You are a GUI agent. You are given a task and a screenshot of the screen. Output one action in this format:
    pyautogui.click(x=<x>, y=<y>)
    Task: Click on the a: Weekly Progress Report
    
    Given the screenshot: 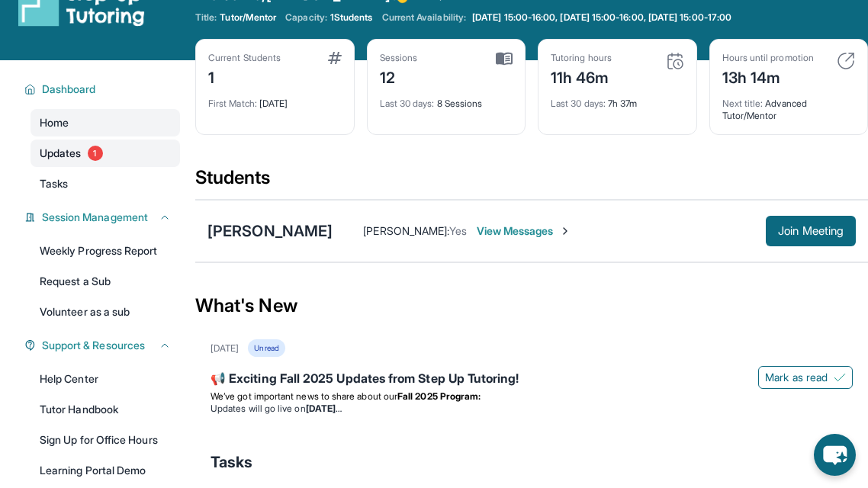 What is the action you would take?
    pyautogui.click(x=105, y=251)
    